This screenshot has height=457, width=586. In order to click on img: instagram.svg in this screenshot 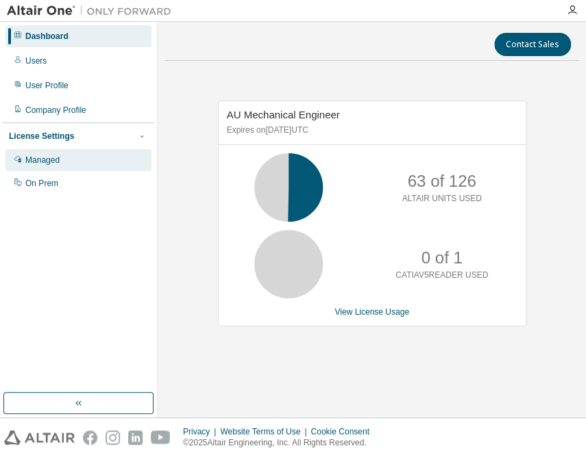, I will do `click(112, 438)`.